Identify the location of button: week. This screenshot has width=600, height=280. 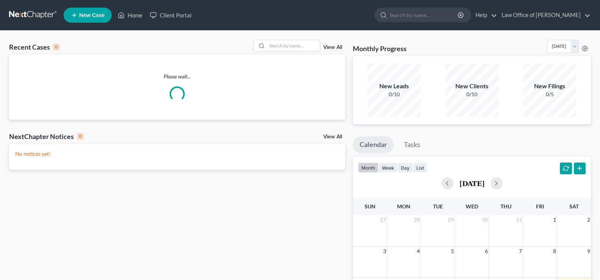
(388, 167).